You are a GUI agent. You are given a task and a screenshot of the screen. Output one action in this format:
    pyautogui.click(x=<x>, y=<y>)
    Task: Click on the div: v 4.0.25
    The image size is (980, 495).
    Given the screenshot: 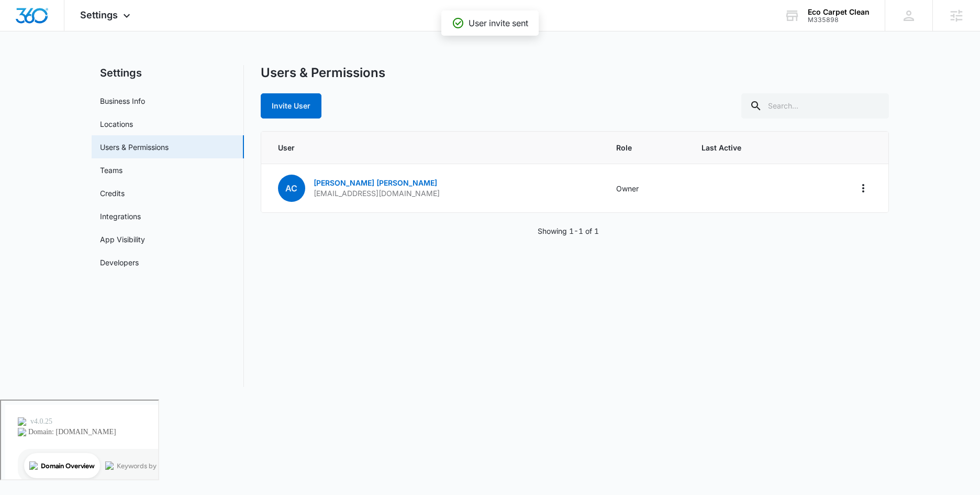 What is the action you would take?
    pyautogui.click(x=40, y=21)
    